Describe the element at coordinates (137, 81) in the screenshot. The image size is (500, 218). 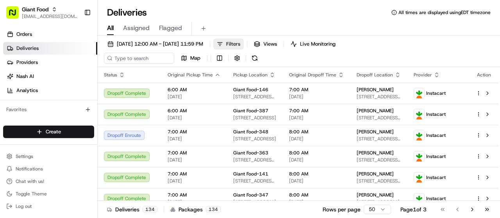
I see `button: Start new chat` at that location.